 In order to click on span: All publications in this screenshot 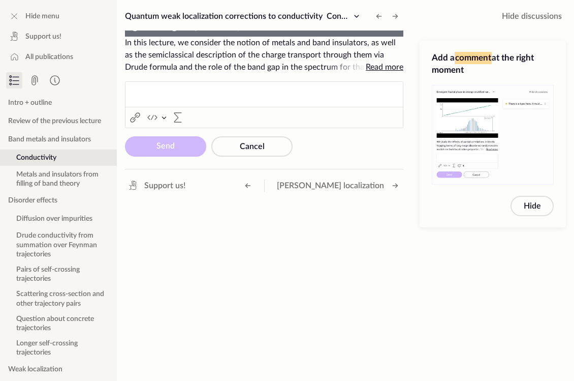, I will do `click(49, 57)`.